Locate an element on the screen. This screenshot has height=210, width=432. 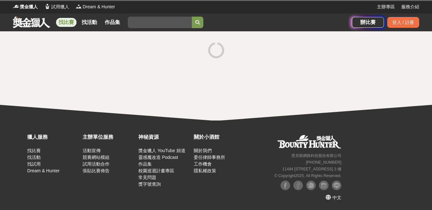
div: 神秘資源 is located at coordinates (164, 137).